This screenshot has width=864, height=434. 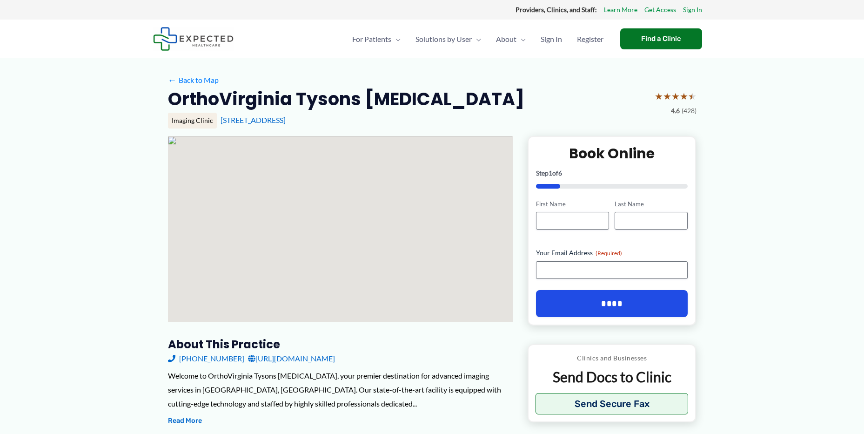 I want to click on p: Clinics and Businesses, so click(x=612, y=358).